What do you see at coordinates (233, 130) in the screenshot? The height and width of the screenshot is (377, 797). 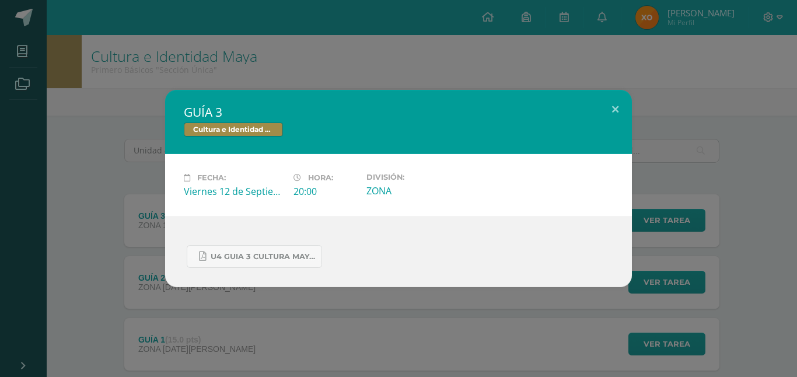 I see `span: Cultura e Identidad Maya` at bounding box center [233, 130].